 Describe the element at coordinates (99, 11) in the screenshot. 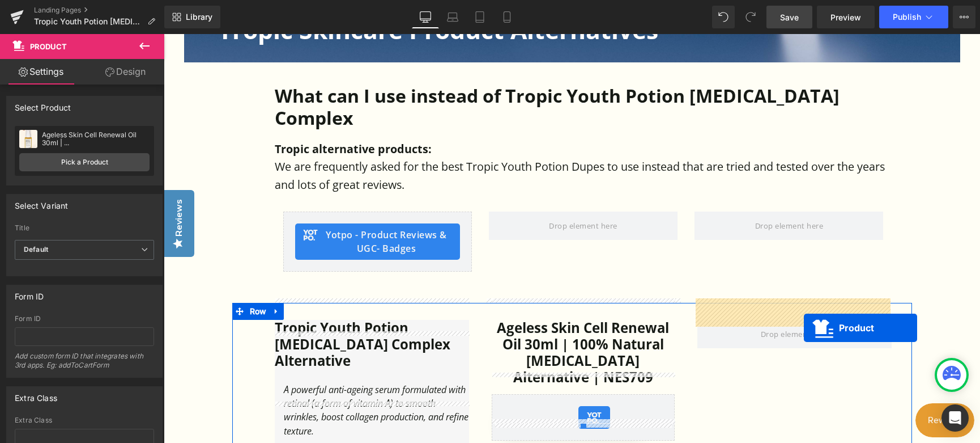

I see `a: Landing Pages` at that location.